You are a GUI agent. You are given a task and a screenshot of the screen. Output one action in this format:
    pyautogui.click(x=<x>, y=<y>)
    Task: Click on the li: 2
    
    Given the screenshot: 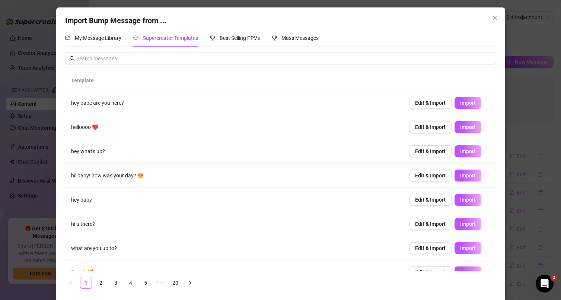 What is the action you would take?
    pyautogui.click(x=101, y=283)
    